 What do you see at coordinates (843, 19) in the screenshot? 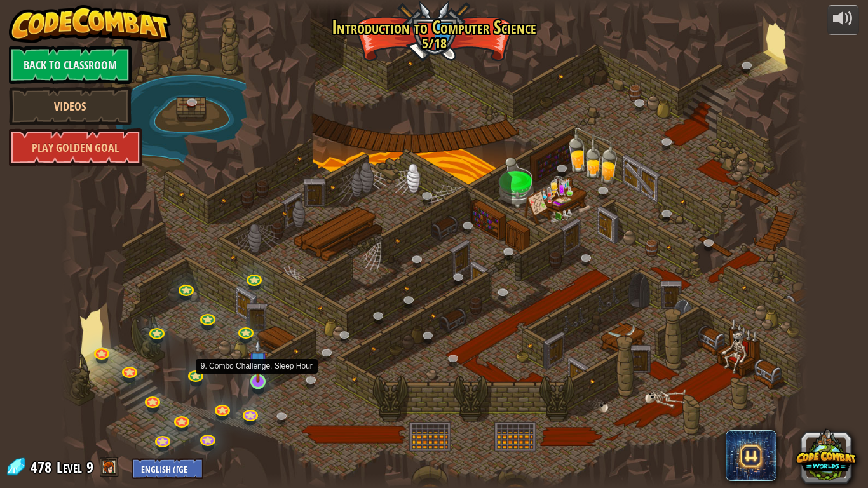
I see `button: Adjust volume` at bounding box center [843, 19].